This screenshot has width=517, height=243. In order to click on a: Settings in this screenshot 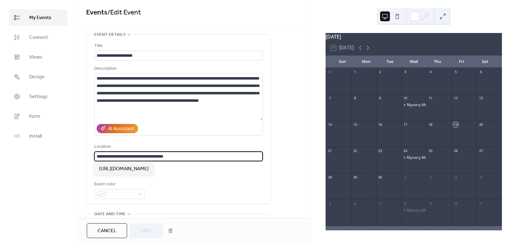, I will do `click(38, 96)`.